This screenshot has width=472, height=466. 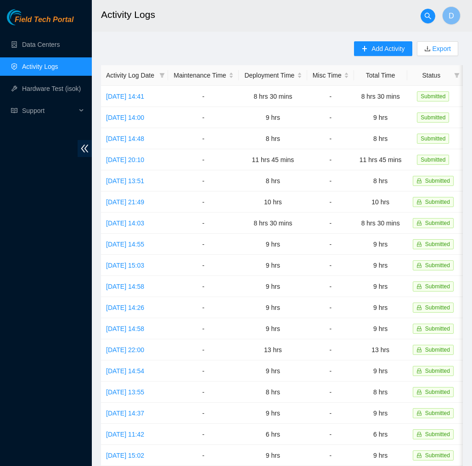 What do you see at coordinates (451, 16) in the screenshot?
I see `button: D` at bounding box center [451, 16].